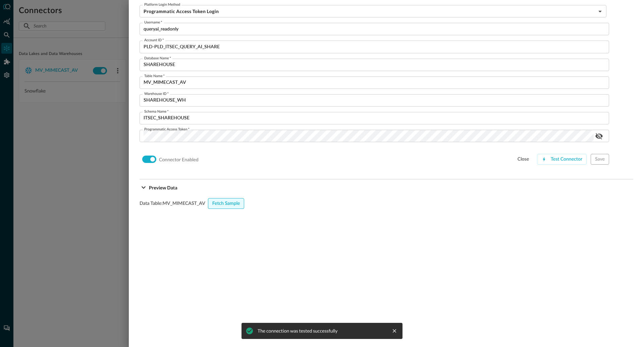 The height and width of the screenshot is (347, 644). What do you see at coordinates (178, 159) in the screenshot?
I see `p: Connector Enabled` at bounding box center [178, 159].